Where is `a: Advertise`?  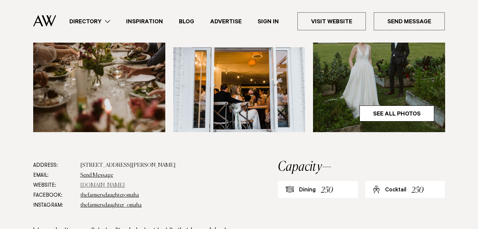
a: Advertise is located at coordinates (226, 21).